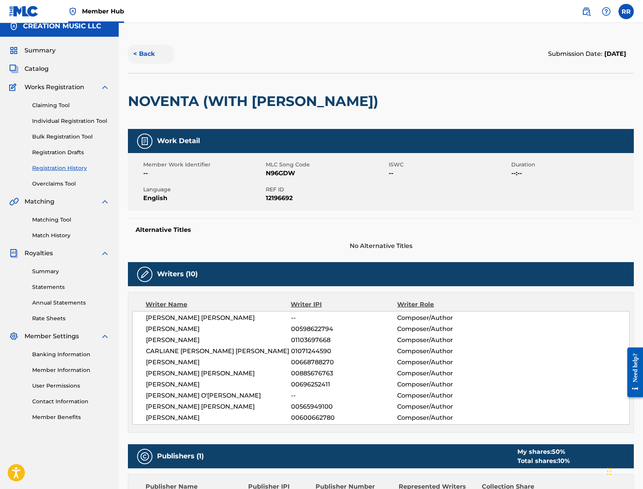 Image resolution: width=643 pixels, height=489 pixels. I want to click on a: Public Search, so click(586, 11).